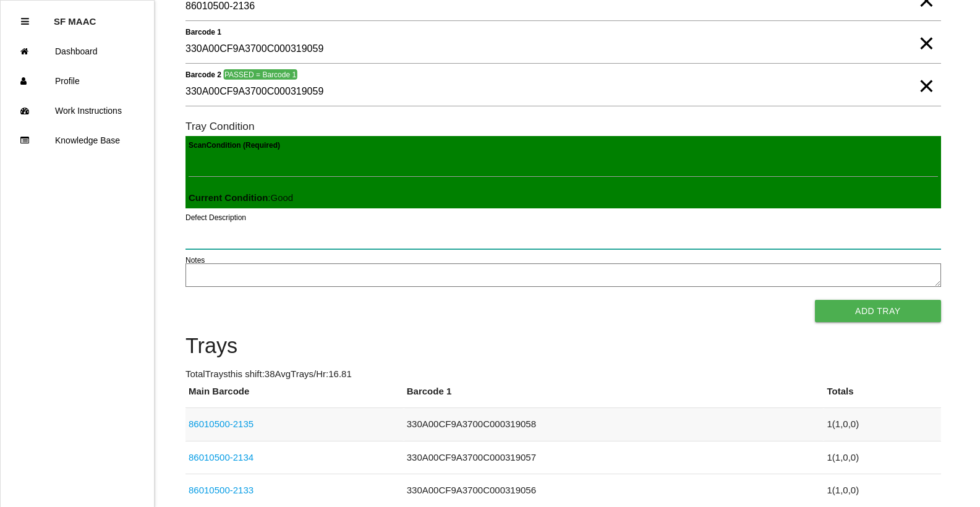  What do you see at coordinates (878, 311) in the screenshot?
I see `button: Add Tray` at bounding box center [878, 311].